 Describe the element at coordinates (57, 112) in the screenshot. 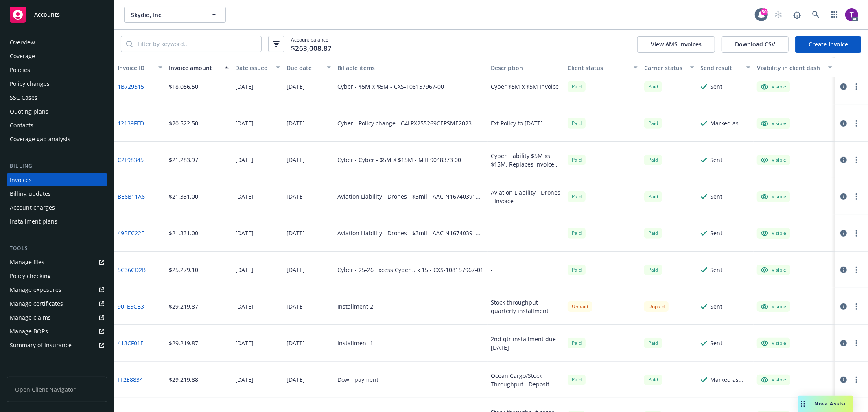

I see `a: Quoting plans` at that location.